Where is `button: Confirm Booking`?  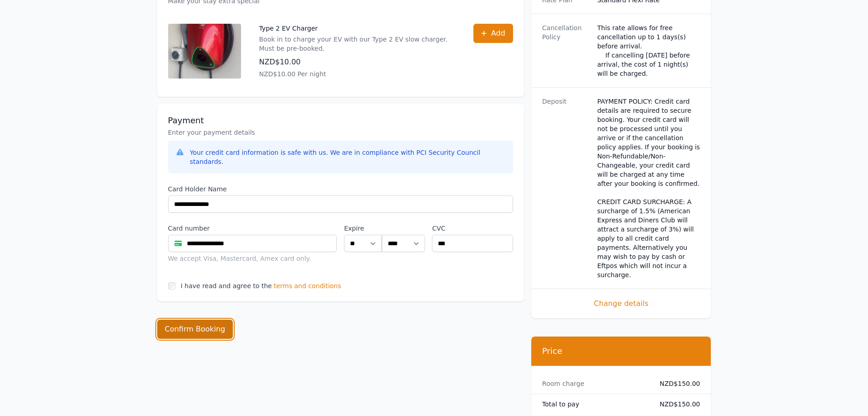
button: Confirm Booking is located at coordinates (195, 329).